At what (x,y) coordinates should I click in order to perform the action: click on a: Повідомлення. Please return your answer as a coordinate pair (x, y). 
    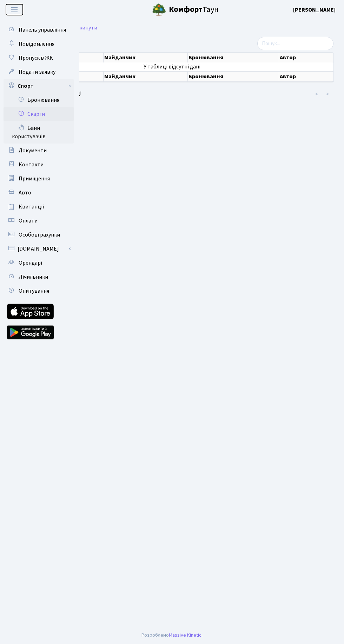
    Looking at the image, I should click on (39, 43).